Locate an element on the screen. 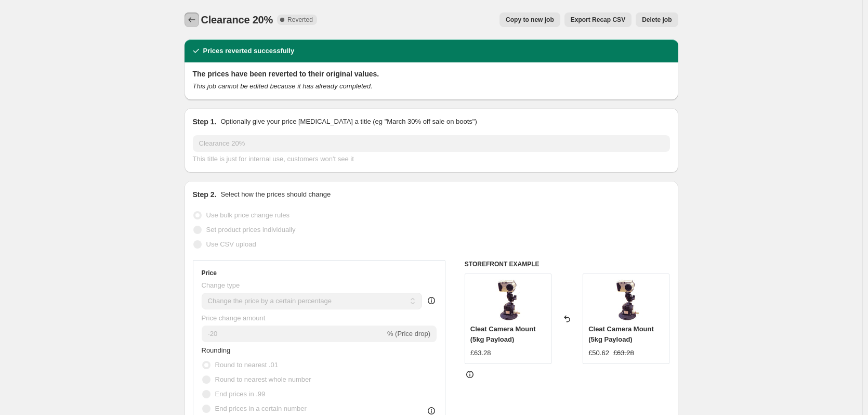 The height and width of the screenshot is (415, 868). span: Rounding is located at coordinates (216, 350).